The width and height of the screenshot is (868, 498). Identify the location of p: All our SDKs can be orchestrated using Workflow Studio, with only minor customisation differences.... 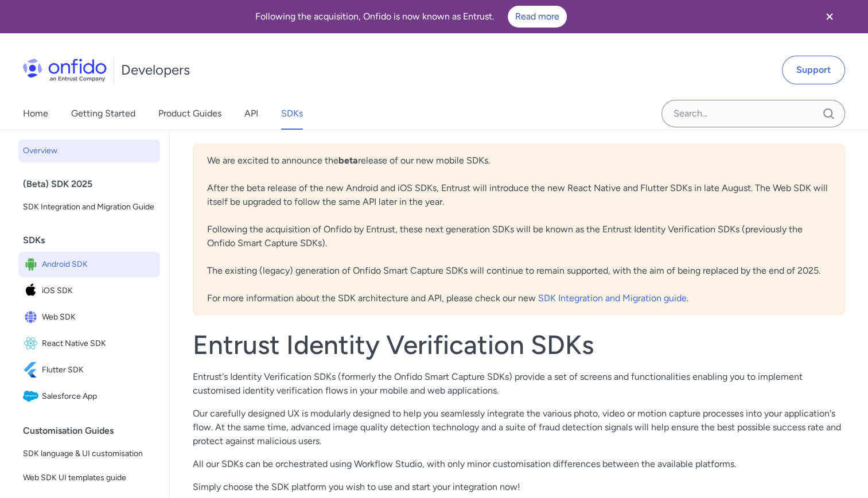
(519, 464).